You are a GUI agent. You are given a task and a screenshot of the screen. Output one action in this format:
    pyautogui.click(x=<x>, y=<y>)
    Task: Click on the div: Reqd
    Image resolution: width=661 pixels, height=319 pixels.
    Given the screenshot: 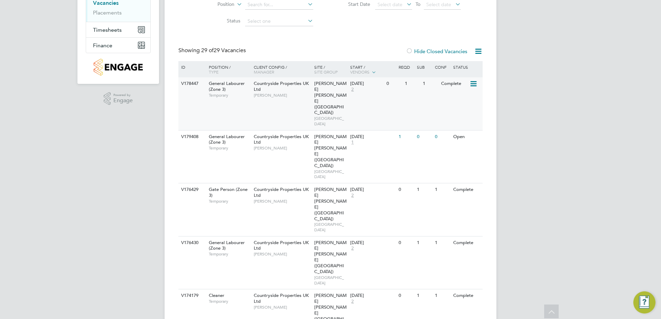 What is the action you would take?
    pyautogui.click(x=406, y=67)
    